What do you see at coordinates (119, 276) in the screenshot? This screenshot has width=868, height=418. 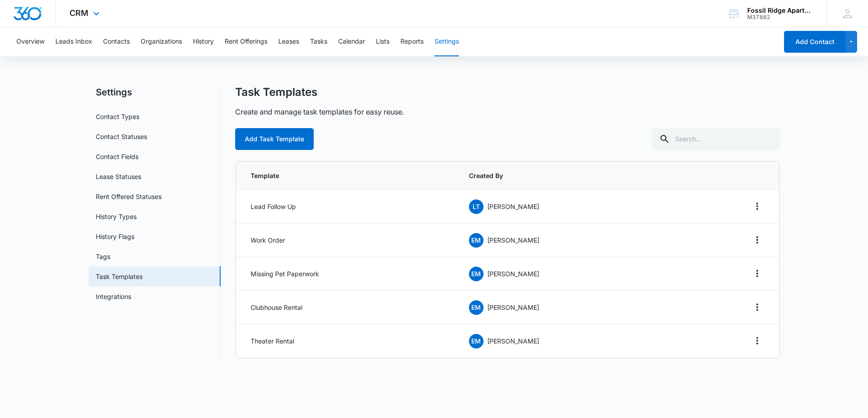 I see `a: Task Templates` at bounding box center [119, 276].